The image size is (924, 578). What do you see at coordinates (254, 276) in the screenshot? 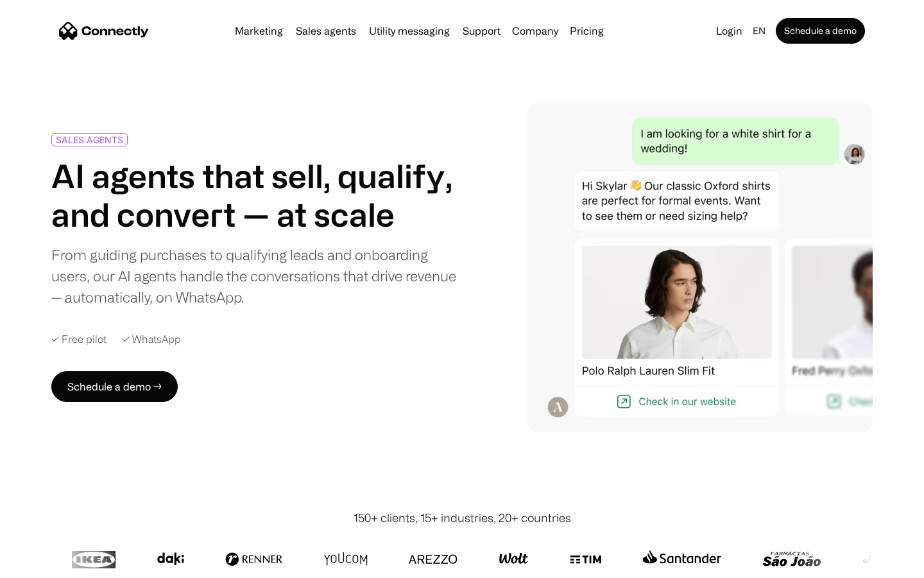
I see `div: From guiding purchases to qualifying leads and onboarding users, our AI agents handle the convers...` at bounding box center [254, 276].